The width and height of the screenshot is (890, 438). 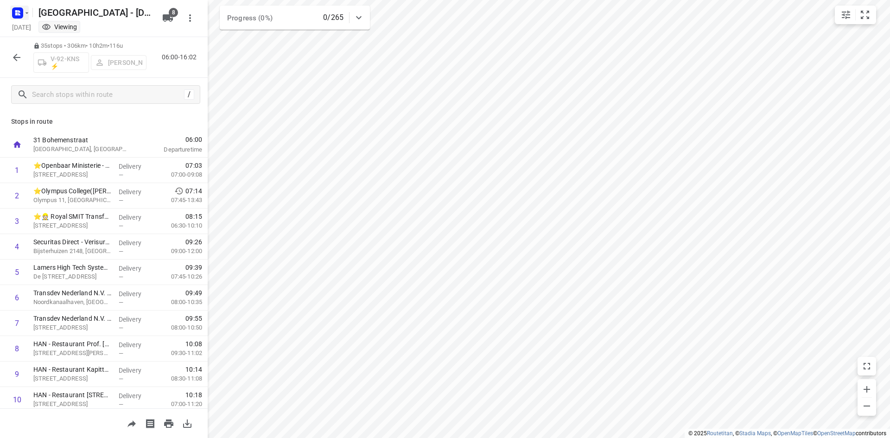 I want to click on p: 09:00-12:00, so click(x=179, y=251).